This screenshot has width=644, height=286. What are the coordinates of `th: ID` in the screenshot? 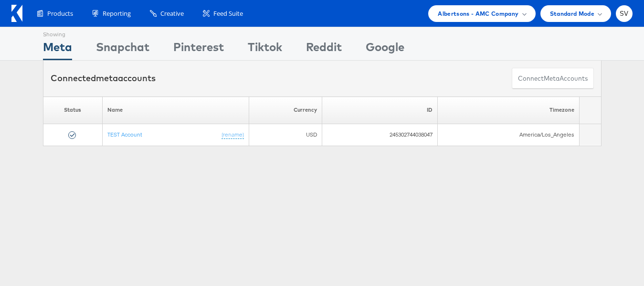 It's located at (379, 109).